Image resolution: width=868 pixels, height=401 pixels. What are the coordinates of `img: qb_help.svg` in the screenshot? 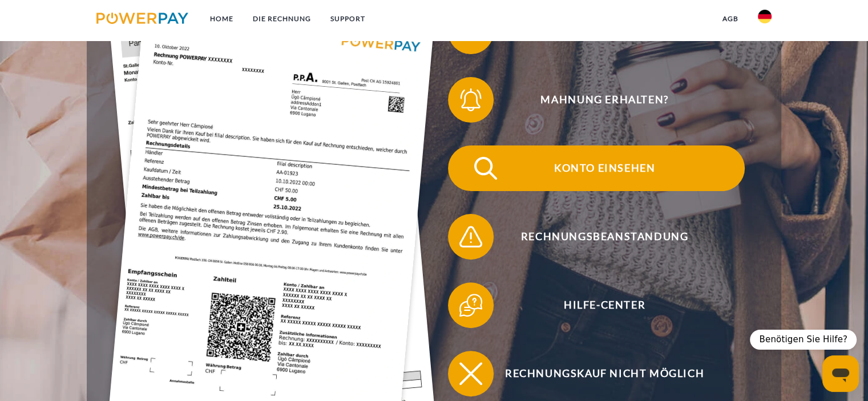 It's located at (470, 305).